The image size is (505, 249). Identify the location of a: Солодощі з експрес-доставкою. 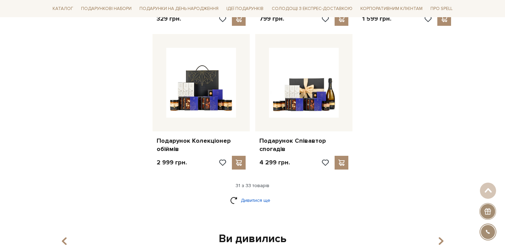
(312, 9).